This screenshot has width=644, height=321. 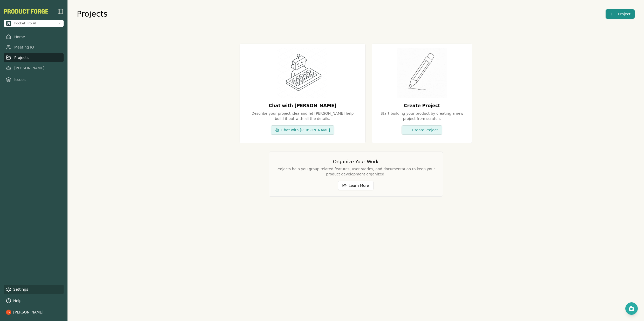 I want to click on a: Meeting IQ, so click(x=34, y=47).